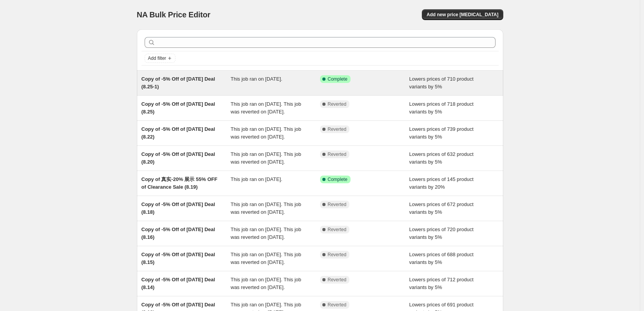  I want to click on span: Lowers prices of 720 product variants by 5%, so click(441, 233).